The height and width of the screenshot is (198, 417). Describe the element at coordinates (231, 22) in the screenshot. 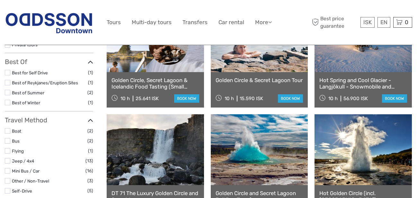

I see `a: Car rental` at that location.